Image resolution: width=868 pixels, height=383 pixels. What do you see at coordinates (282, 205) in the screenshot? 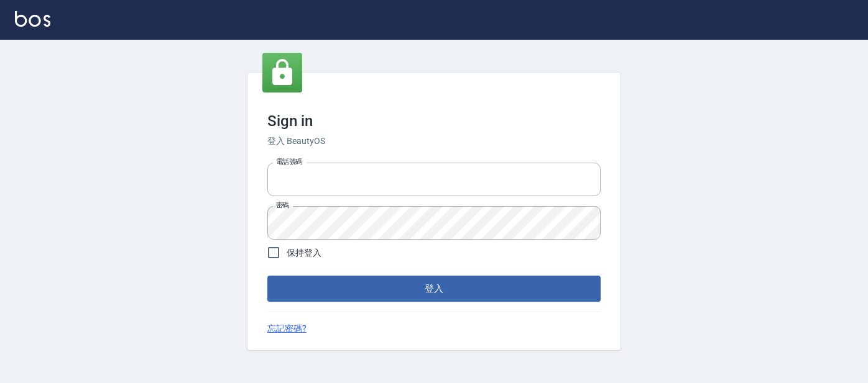
I see `label: 密碼` at bounding box center [282, 205].